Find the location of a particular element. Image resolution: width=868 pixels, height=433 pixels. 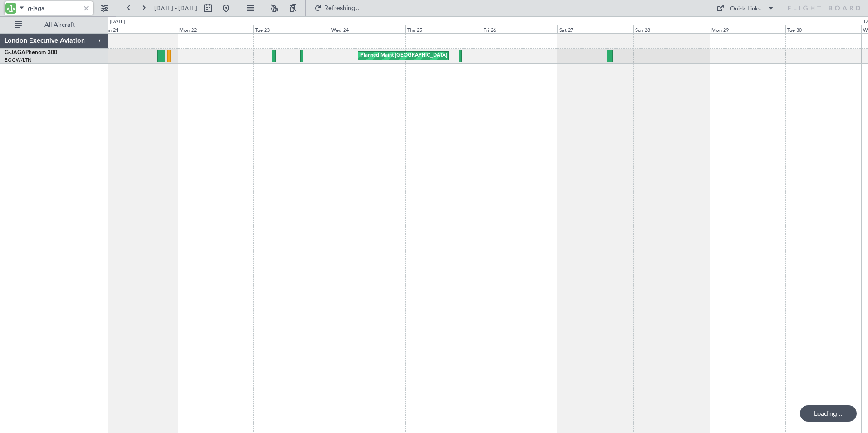

div: Fri 26 is located at coordinates (519, 29).